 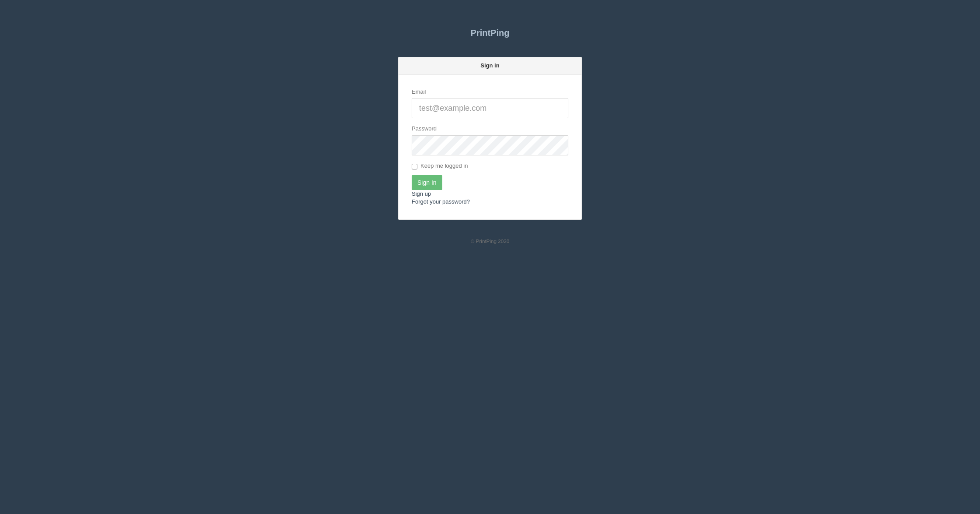 What do you see at coordinates (421, 194) in the screenshot?
I see `a: Sign up` at bounding box center [421, 194].